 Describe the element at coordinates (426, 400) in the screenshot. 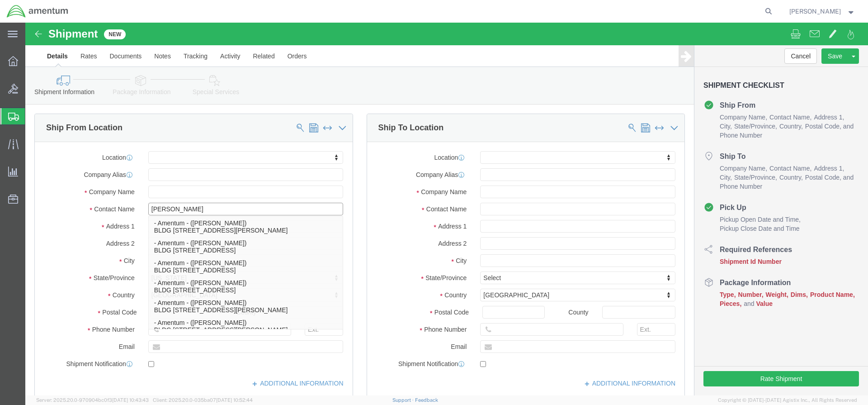

I see `a: Feedback` at that location.